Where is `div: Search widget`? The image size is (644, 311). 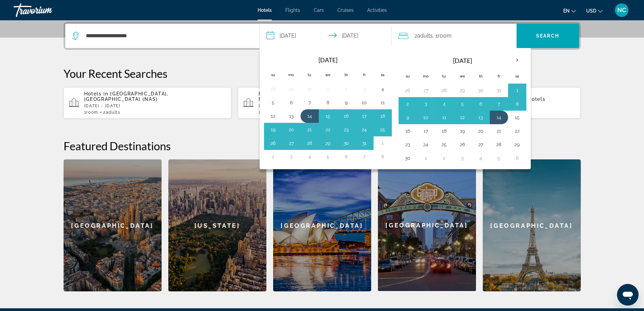 div: Search widget is located at coordinates (322, 36).